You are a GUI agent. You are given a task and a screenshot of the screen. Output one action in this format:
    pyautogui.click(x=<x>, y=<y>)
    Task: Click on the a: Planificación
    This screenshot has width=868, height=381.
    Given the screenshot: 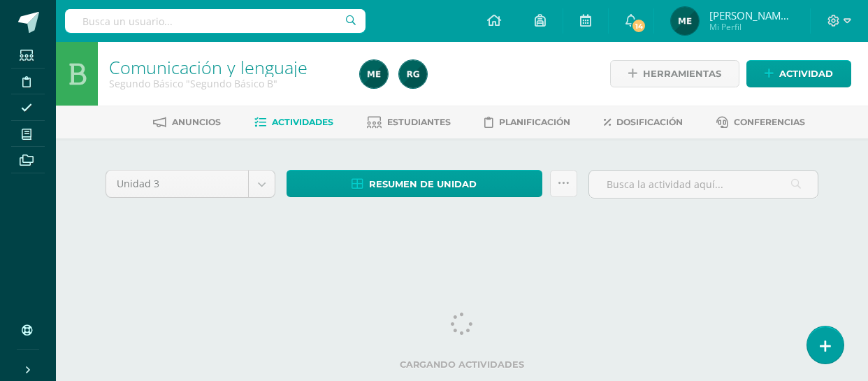 What is the action you would take?
    pyautogui.click(x=527, y=122)
    